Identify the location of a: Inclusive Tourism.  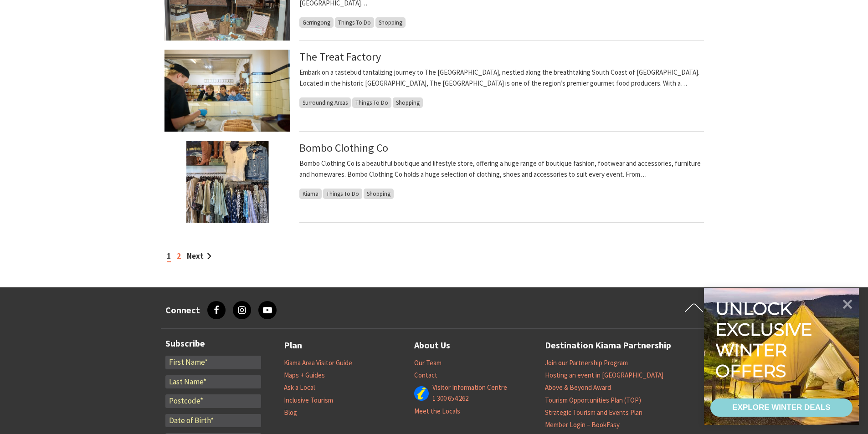
(308, 400).